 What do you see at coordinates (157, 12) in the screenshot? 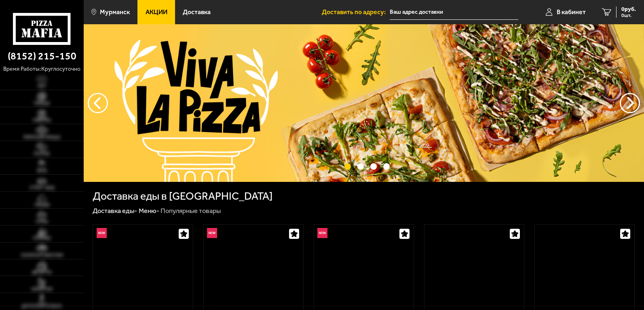
I see `span: Акции` at bounding box center [157, 12].